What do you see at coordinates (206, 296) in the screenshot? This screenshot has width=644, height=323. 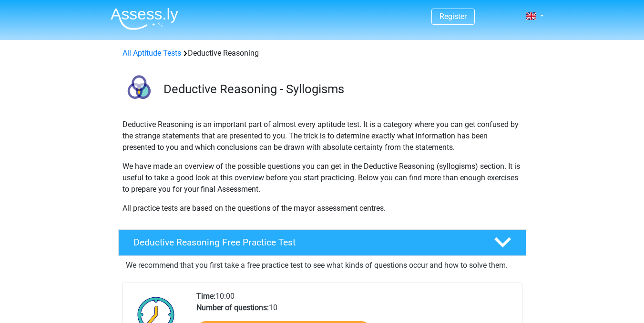 I see `b: Time:` at bounding box center [206, 296].